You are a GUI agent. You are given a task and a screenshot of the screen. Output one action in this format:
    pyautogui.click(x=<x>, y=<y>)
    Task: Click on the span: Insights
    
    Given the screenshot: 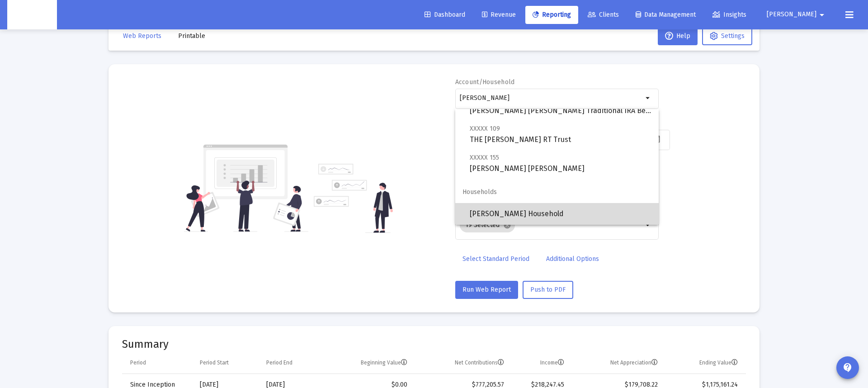 What is the action you would take?
    pyautogui.click(x=729, y=15)
    